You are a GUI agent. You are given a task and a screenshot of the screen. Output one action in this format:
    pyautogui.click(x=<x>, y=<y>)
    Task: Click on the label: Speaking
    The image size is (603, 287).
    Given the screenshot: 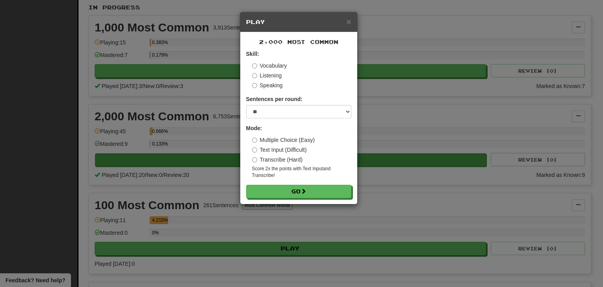 What is the action you would take?
    pyautogui.click(x=267, y=85)
    